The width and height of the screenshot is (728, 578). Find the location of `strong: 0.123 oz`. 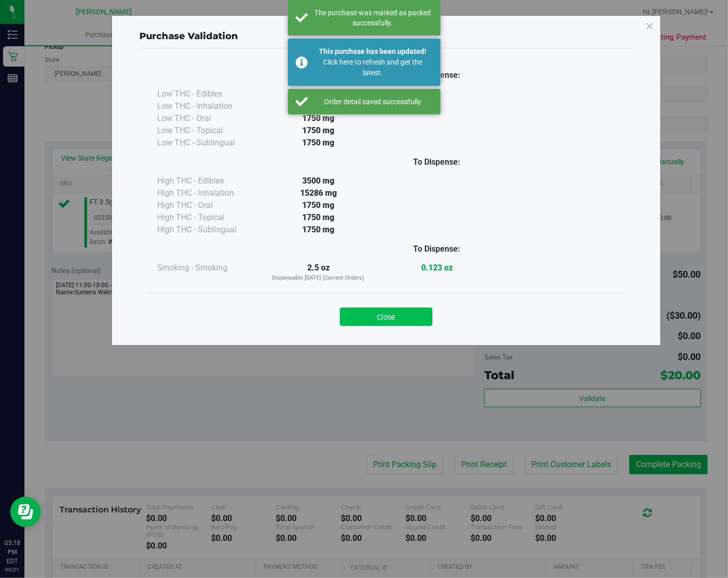

strong: 0.123 oz is located at coordinates (437, 267).